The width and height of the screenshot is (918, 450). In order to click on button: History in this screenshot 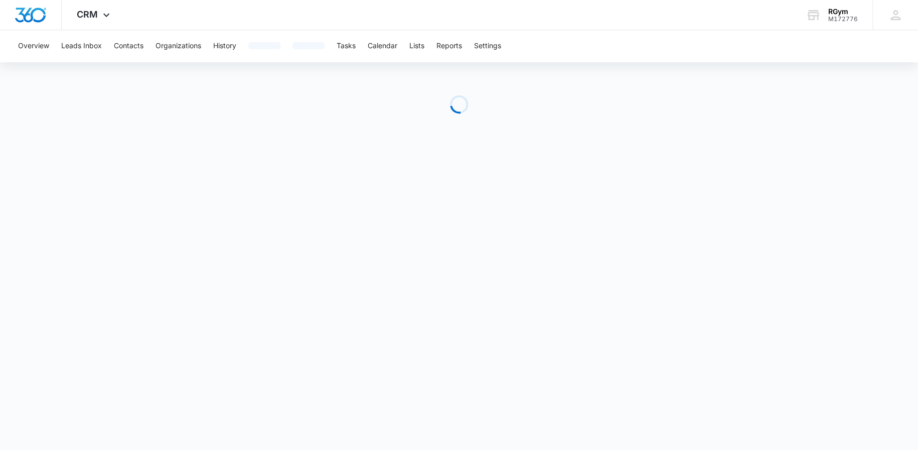, I will do `click(225, 46)`.